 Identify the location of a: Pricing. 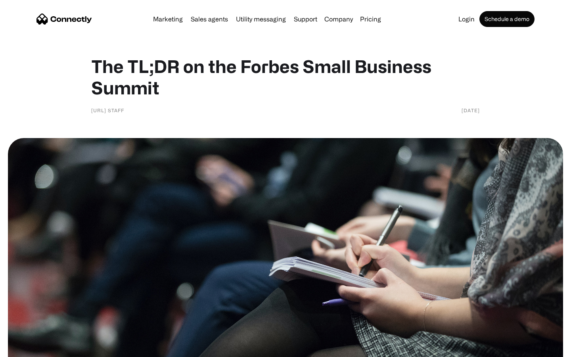
(370, 19).